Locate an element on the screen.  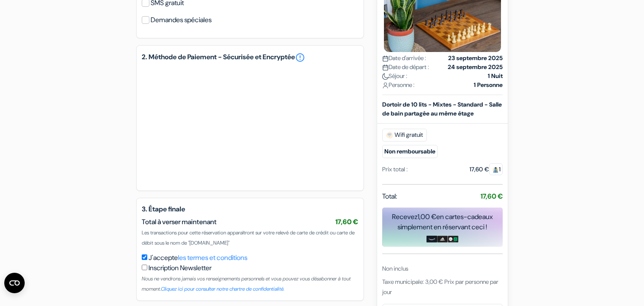
a: Cliquez ici pour consulter notre chartre de confidentialité. is located at coordinates (223, 289).